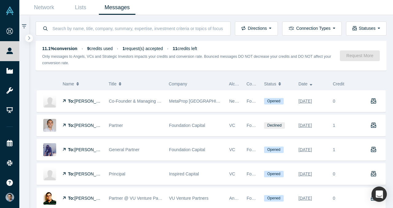 Image resolution: width=393 pixels, height=208 pixels. I want to click on button: Name, so click(82, 84).